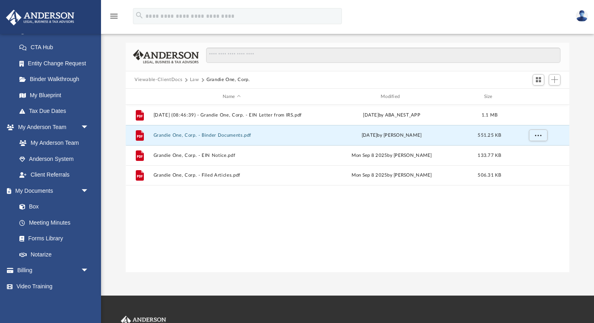 This screenshot has width=594, height=323. I want to click on a: Binder Walkthrough, so click(56, 80).